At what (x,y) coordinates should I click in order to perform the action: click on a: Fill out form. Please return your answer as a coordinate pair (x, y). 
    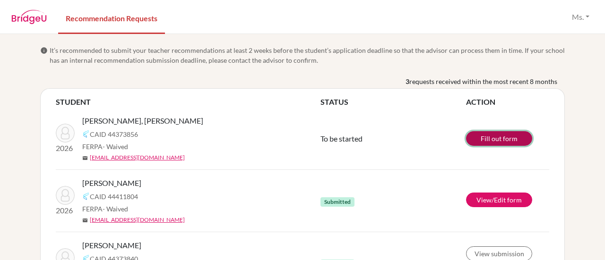
    Looking at the image, I should click on (499, 138).